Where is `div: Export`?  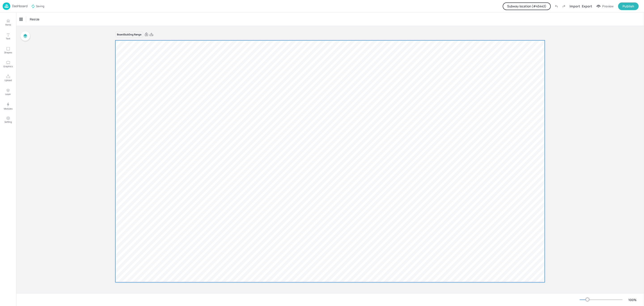
div: Export is located at coordinates (587, 6).